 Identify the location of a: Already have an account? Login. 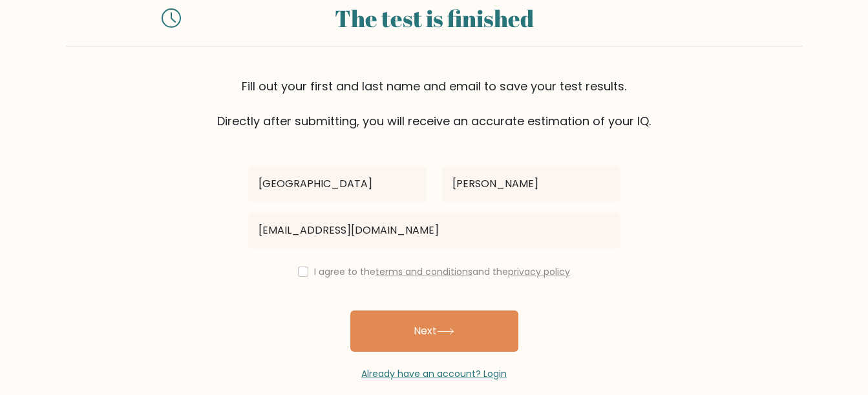
(434, 374).